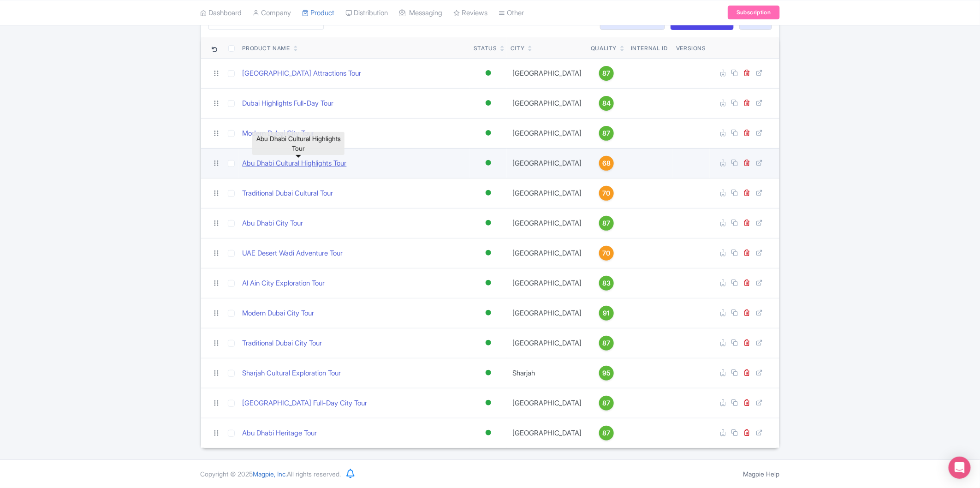  What do you see at coordinates (606, 283) in the screenshot?
I see `span: 83` at bounding box center [606, 283].